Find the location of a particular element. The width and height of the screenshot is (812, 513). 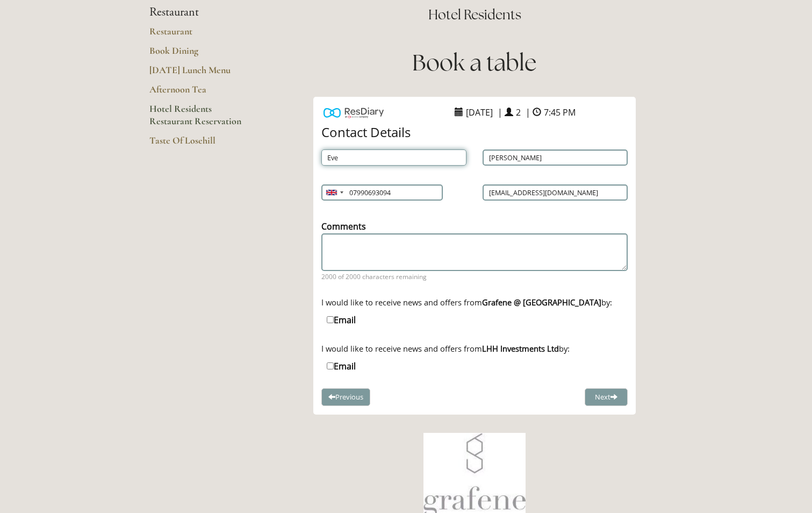

strong: LHH Investments Ltd is located at coordinates (520, 349).